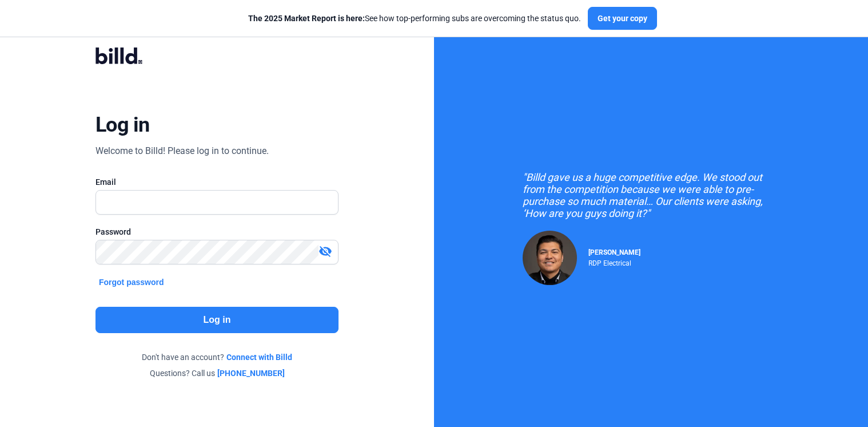 The height and width of the screenshot is (427, 868). I want to click on div: Questions? Call us, so click(217, 373).